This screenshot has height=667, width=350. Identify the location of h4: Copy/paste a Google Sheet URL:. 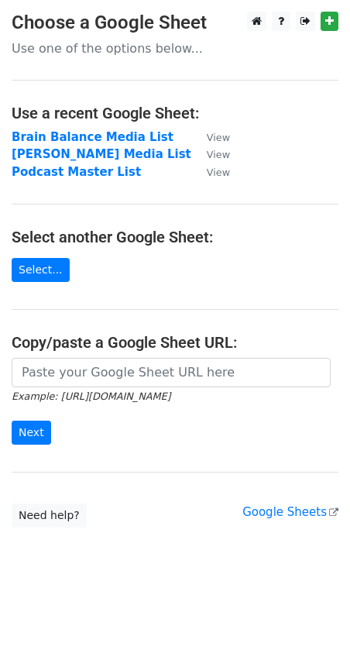
(175, 342).